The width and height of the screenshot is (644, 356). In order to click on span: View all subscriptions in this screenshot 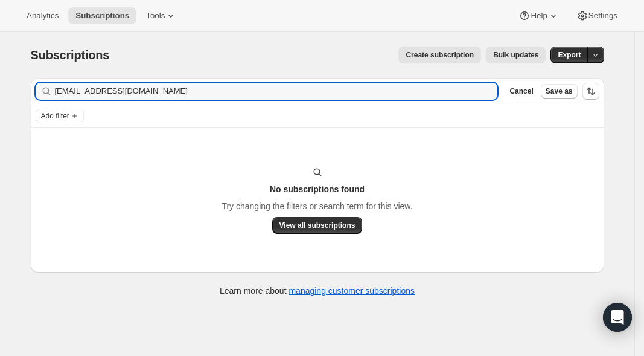, I will do `click(318, 225)`.